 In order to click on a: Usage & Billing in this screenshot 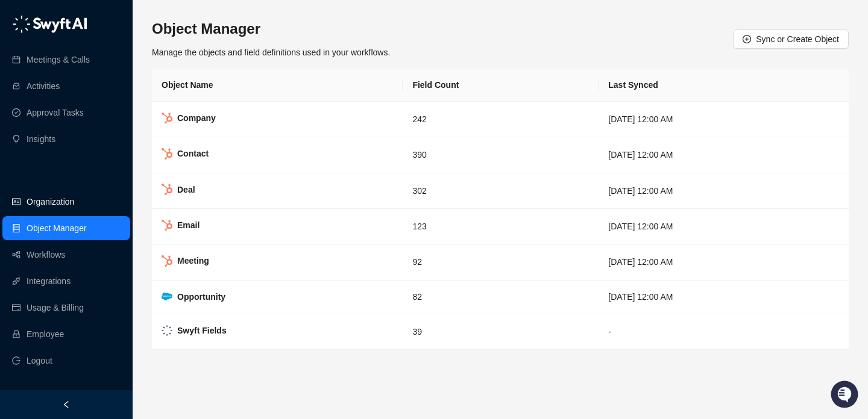, I will do `click(55, 307)`.